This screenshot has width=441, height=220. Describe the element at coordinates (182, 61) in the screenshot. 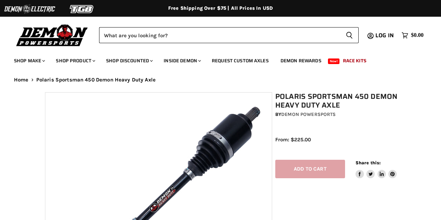

I see `a: Inside Demon` at that location.